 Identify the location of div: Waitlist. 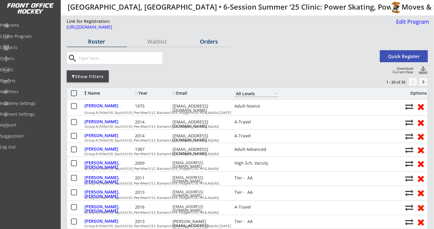
(157, 41).